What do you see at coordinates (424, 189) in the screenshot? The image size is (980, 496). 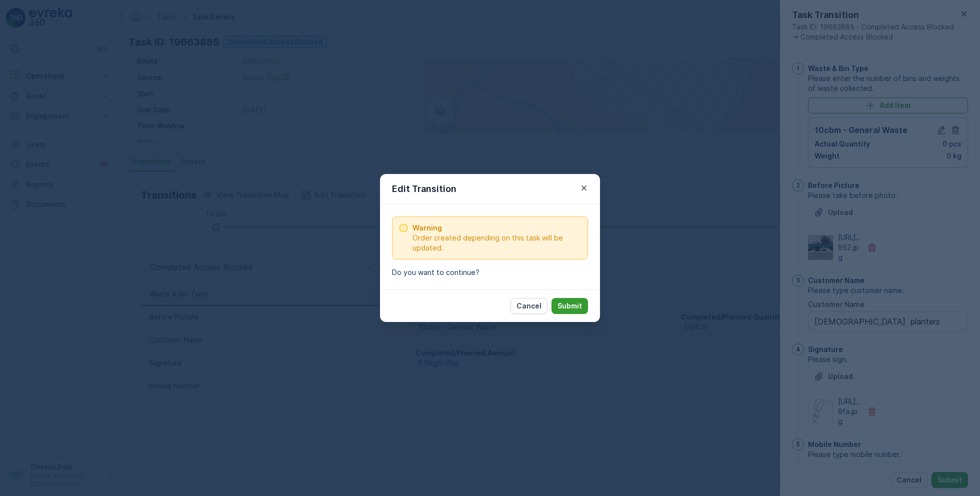 I see `p: Edit Transition` at bounding box center [424, 189].